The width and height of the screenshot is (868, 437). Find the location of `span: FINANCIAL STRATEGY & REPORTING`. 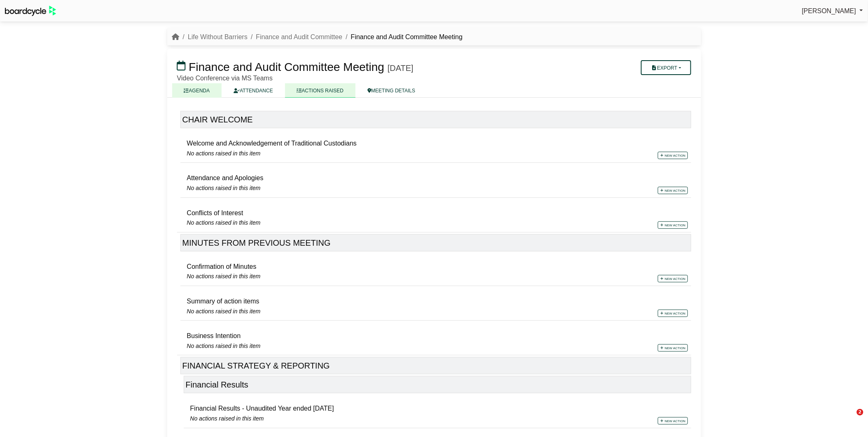

span: FINANCIAL STRATEGY & REPORTING is located at coordinates (257, 366).